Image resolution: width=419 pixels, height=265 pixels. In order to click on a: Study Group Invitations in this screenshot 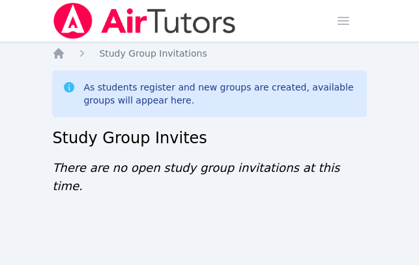, I will do `click(152, 53)`.